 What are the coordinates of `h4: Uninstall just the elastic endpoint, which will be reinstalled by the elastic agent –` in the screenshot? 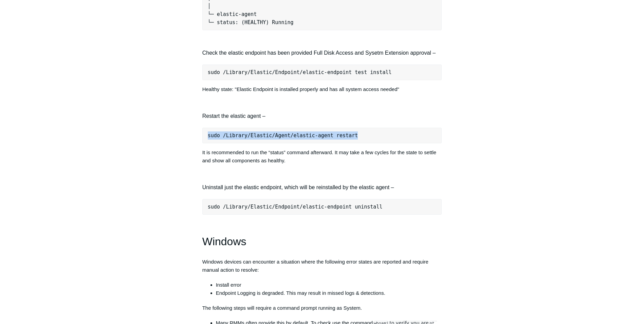 It's located at (322, 187).